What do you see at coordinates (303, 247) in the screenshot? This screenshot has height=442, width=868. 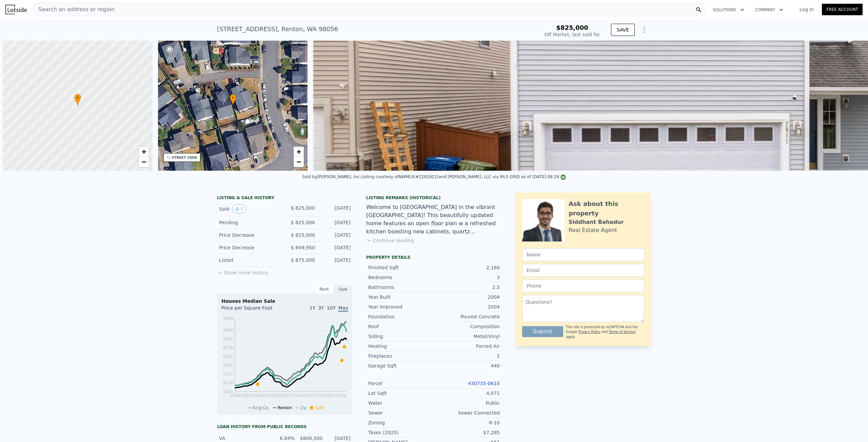 I see `span: $ 849,950` at bounding box center [303, 247].